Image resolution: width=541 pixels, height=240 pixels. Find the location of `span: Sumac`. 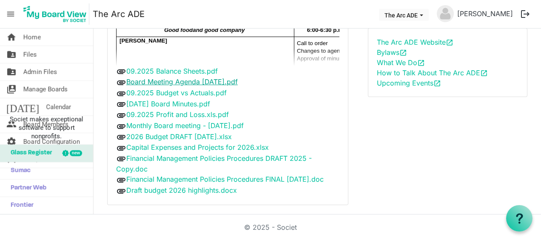

span: Sumac is located at coordinates (18, 171).